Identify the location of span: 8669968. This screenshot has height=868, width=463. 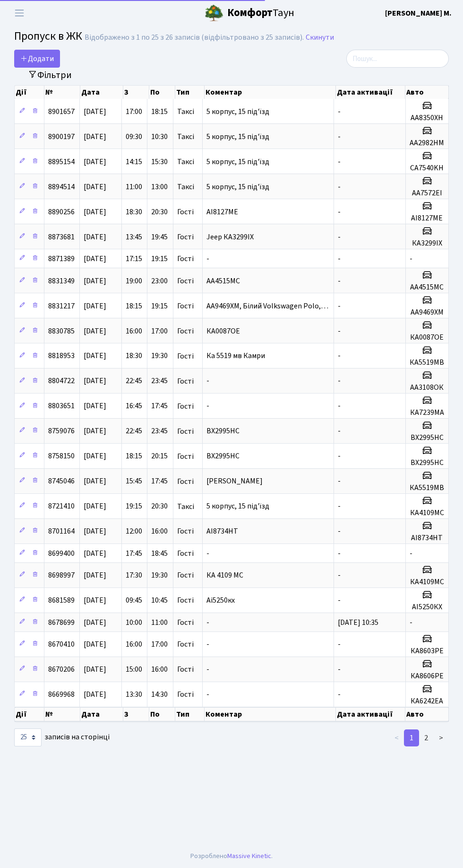
(61, 695).